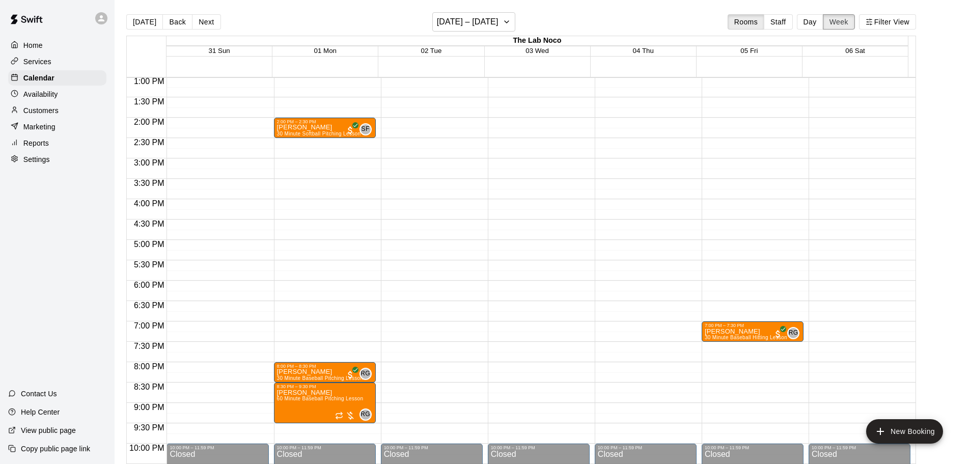 Image resolution: width=970 pixels, height=464 pixels. Describe the element at coordinates (149, 427) in the screenshot. I see `span: 9:30 PM` at that location.